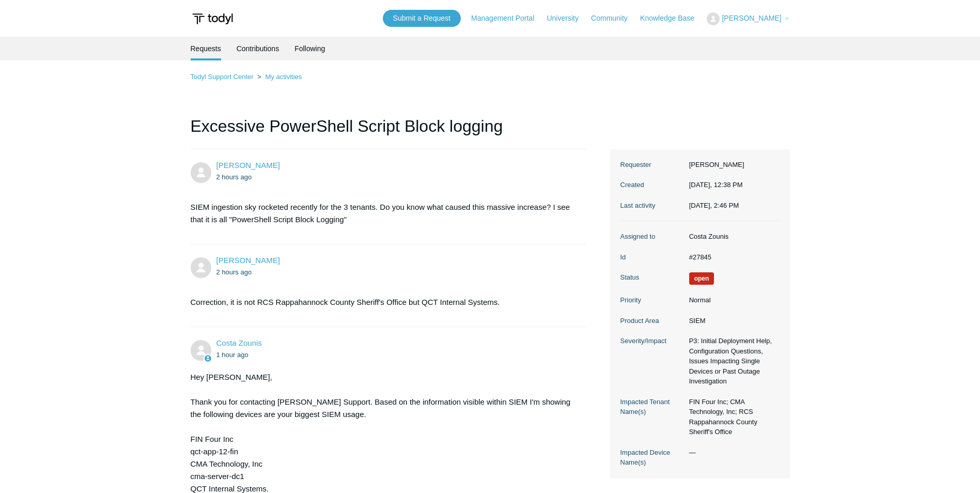 This screenshot has width=980, height=493. I want to click on dt: Last activity, so click(652, 206).